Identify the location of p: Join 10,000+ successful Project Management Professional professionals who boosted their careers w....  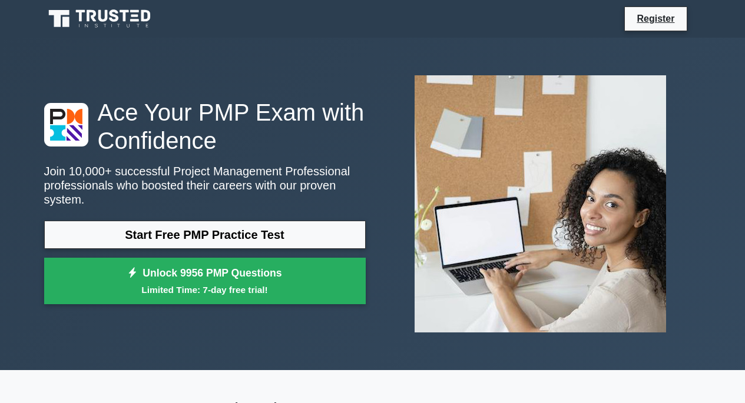
(205, 185).